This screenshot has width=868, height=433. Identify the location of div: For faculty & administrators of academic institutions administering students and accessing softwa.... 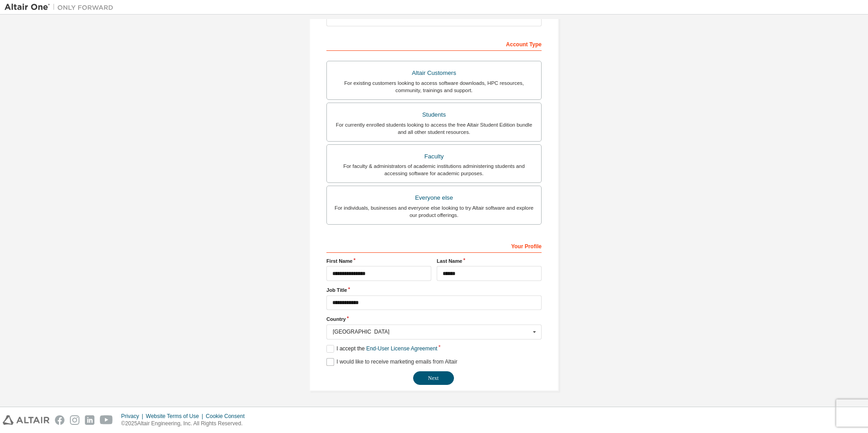
(434, 170).